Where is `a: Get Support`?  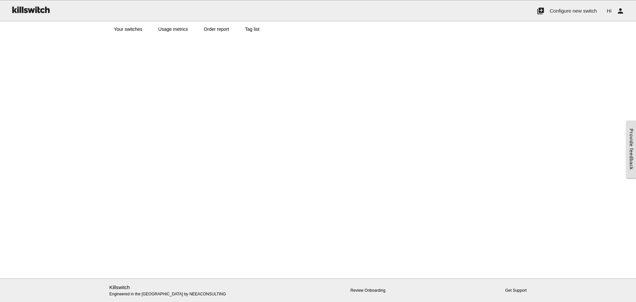
a: Get Support is located at coordinates (515, 290).